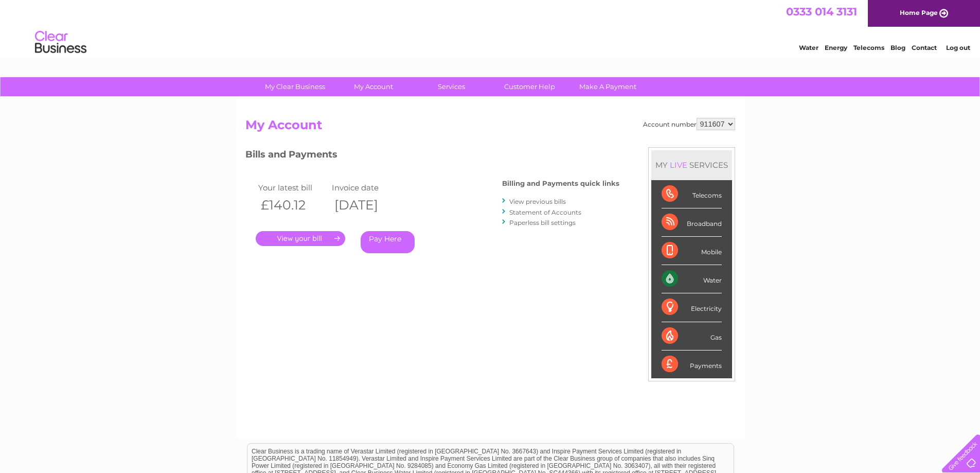 The height and width of the screenshot is (473, 980). Describe the element at coordinates (545, 212) in the screenshot. I see `a: Statement of Accounts` at that location.